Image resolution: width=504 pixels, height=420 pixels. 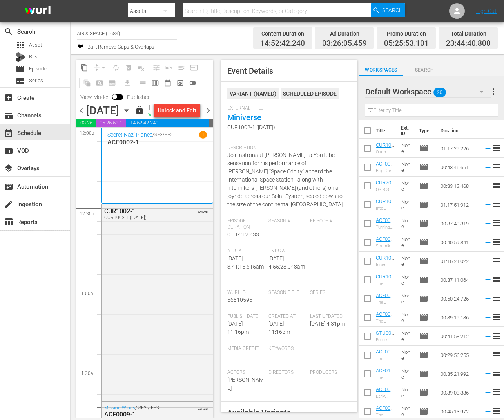 I want to click on span: Episode Duration, so click(x=246, y=224).